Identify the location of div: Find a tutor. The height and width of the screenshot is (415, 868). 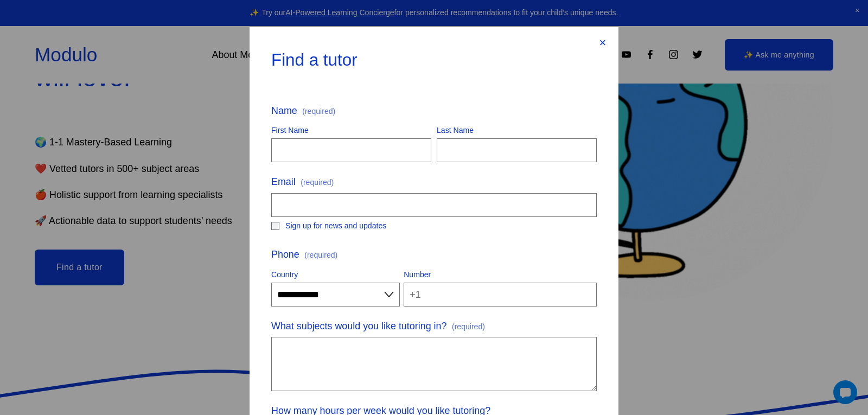
(428, 60).